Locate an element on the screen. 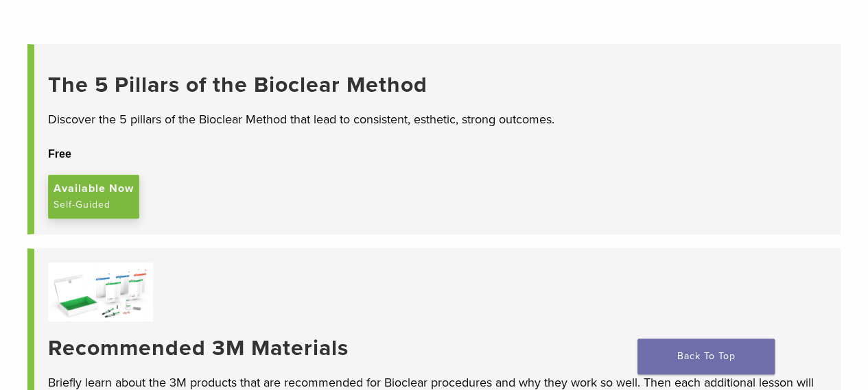 The height and width of the screenshot is (390, 868). p: Discover the 5 pillars of the Bioclear Method that lead to consistent, esthetic, strong outcomes. is located at coordinates (437, 119).